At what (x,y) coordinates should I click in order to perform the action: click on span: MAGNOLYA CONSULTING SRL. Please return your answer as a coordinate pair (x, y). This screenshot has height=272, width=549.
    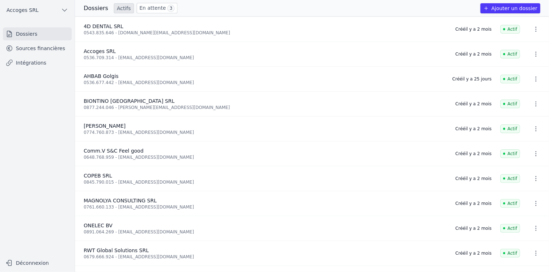
    Looking at the image, I should click on (120, 201).